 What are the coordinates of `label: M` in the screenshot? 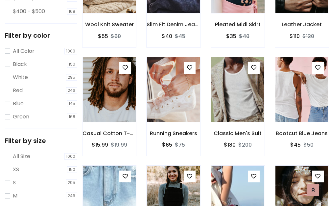 It's located at (15, 196).